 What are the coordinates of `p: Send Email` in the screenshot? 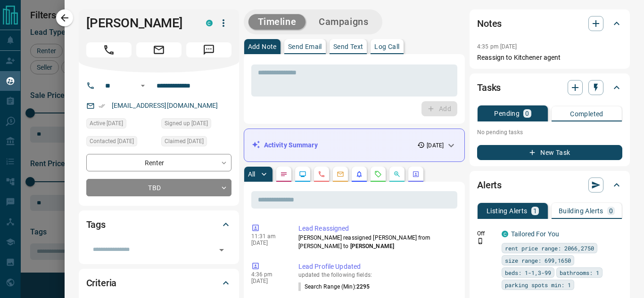 It's located at (305, 46).